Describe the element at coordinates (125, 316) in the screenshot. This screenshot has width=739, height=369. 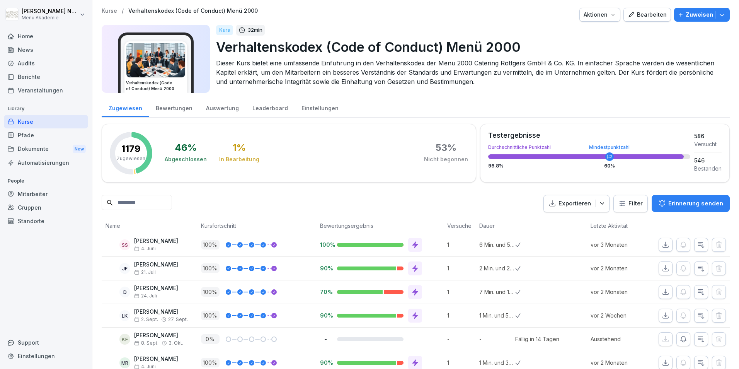
I see `div: LK` at that location.